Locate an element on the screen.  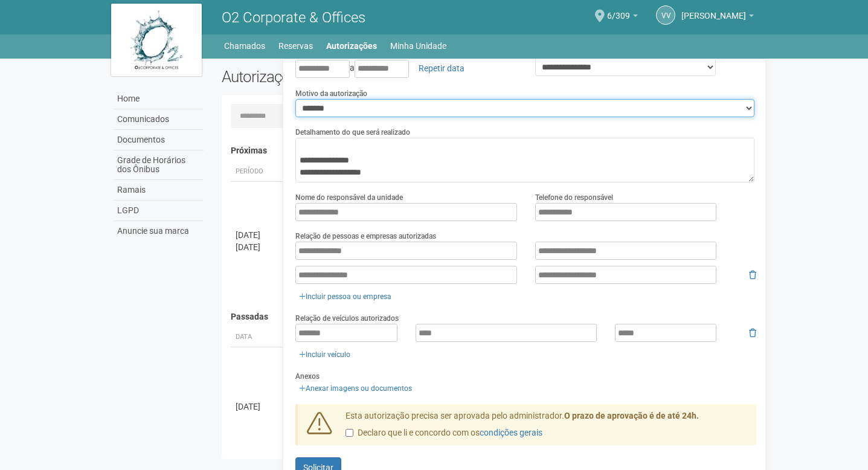
input: Declaro que li e concordo com oscondições gerais is located at coordinates (349, 433).